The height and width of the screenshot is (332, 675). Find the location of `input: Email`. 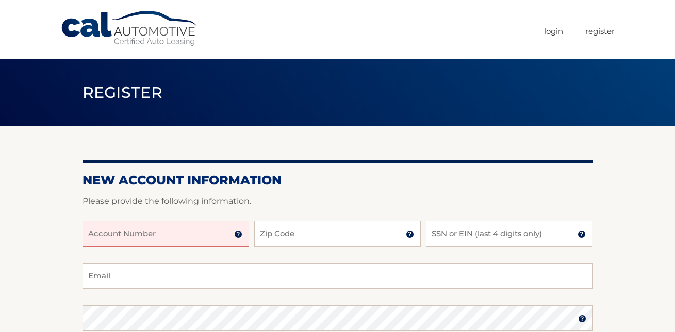

input: Email is located at coordinates (338, 276).